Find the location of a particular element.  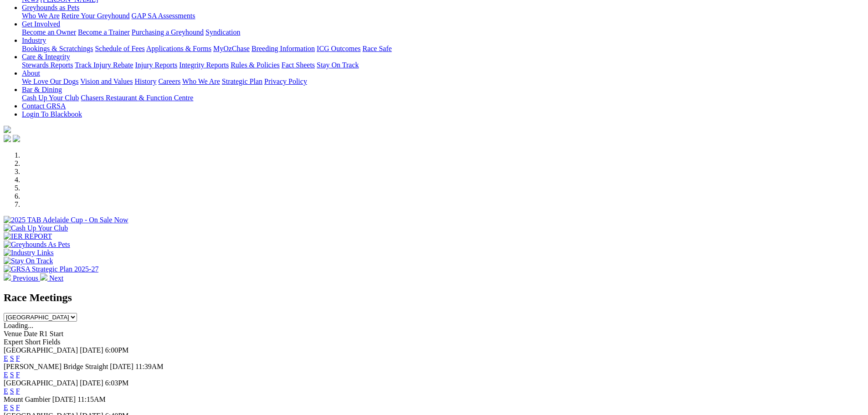

a: Bar & Dining is located at coordinates (42, 89).